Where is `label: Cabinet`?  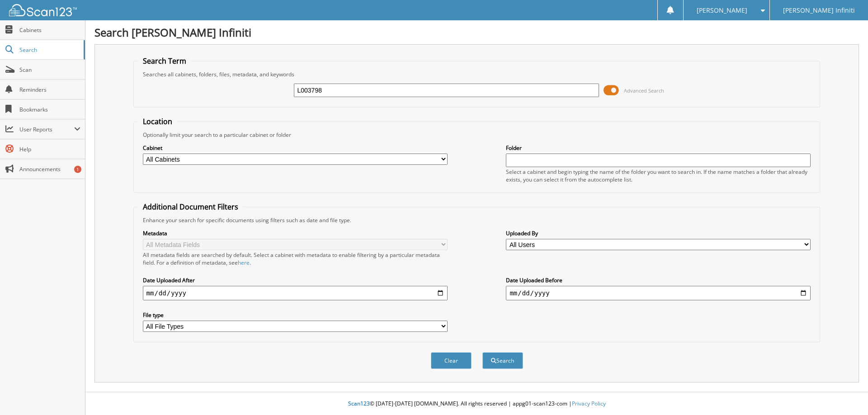 label: Cabinet is located at coordinates (295, 148).